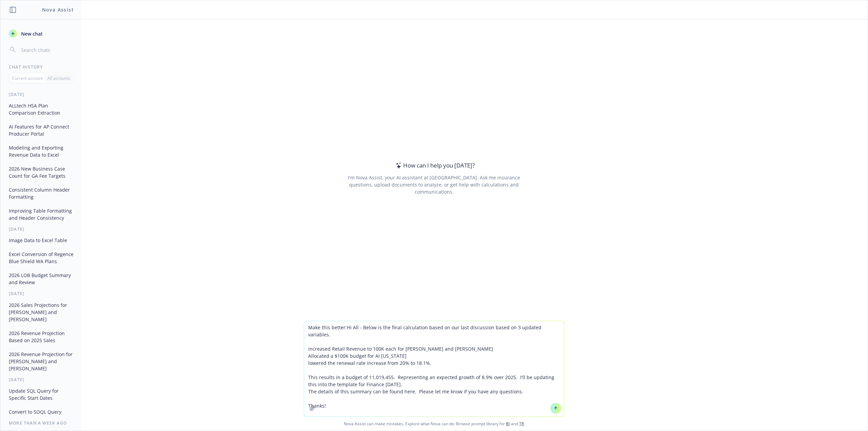 The height and width of the screenshot is (431, 868). I want to click on p: All accounts, so click(59, 78).